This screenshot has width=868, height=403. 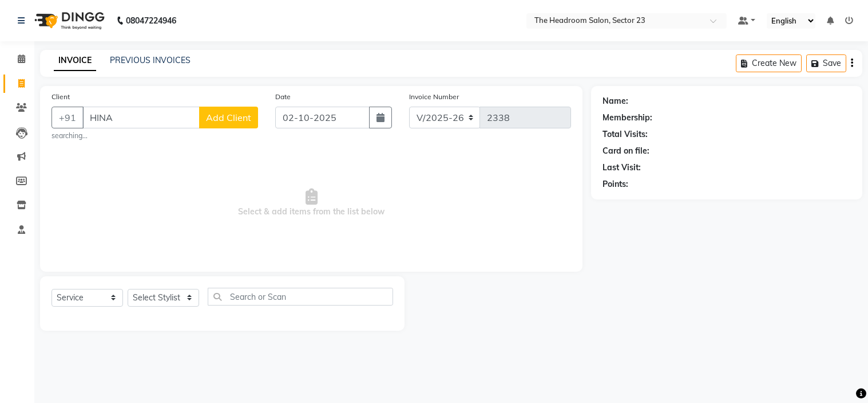 What do you see at coordinates (627, 118) in the screenshot?
I see `div: Membership:` at bounding box center [627, 118].